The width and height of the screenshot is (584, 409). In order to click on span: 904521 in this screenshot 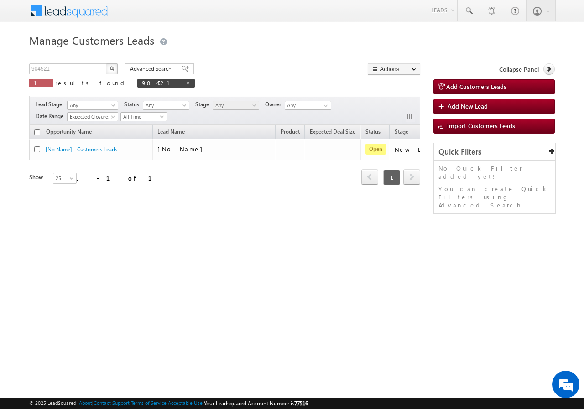, I will do `click(161, 83)`.